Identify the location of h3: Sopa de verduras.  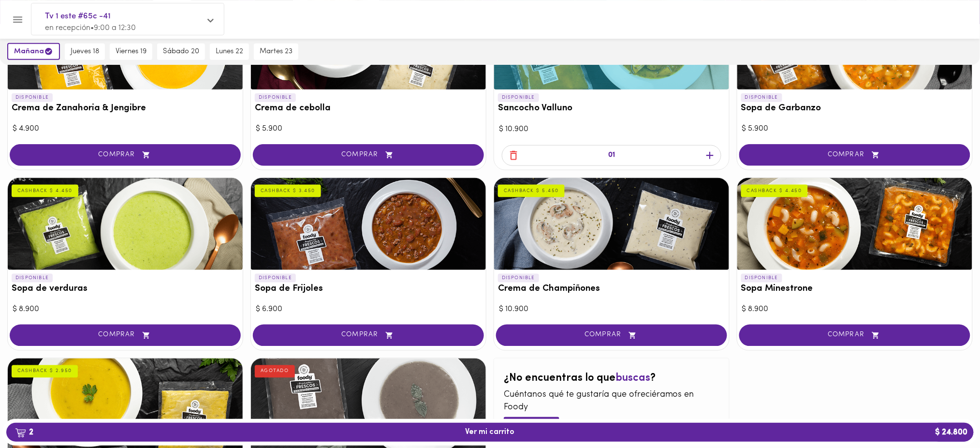
(125, 289).